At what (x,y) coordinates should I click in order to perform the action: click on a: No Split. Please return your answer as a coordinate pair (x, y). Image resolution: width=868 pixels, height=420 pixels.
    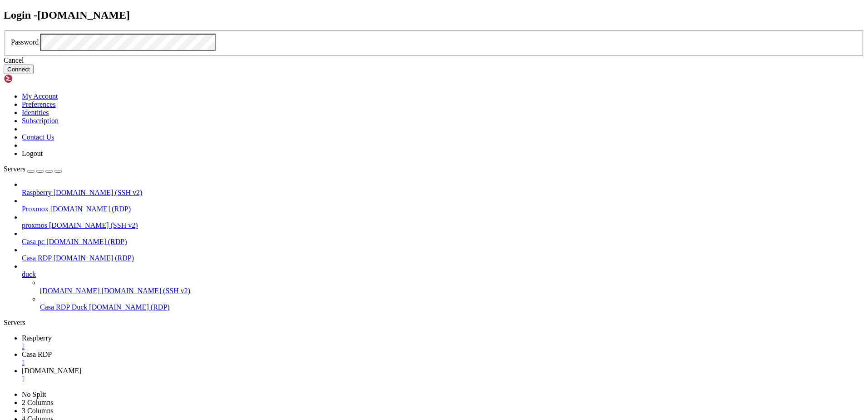
    Looking at the image, I should click on (34, 394).